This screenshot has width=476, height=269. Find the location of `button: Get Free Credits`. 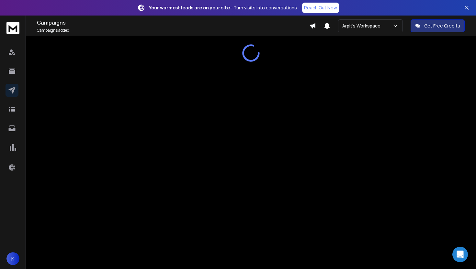

button: Get Free Credits is located at coordinates (437, 26).